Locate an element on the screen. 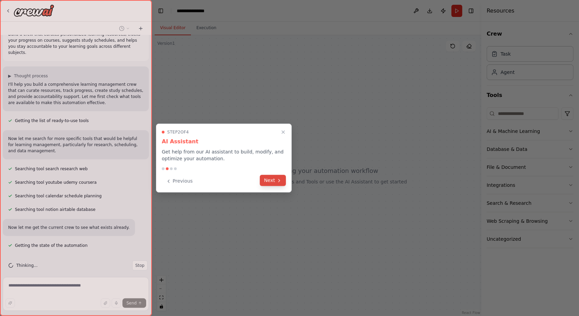 The image size is (579, 316). button: Hide left sidebar is located at coordinates (161, 11).